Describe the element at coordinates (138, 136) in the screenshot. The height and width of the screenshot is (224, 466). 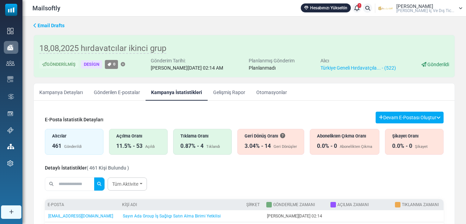
I see `div: Açılma Oranı` at that location.